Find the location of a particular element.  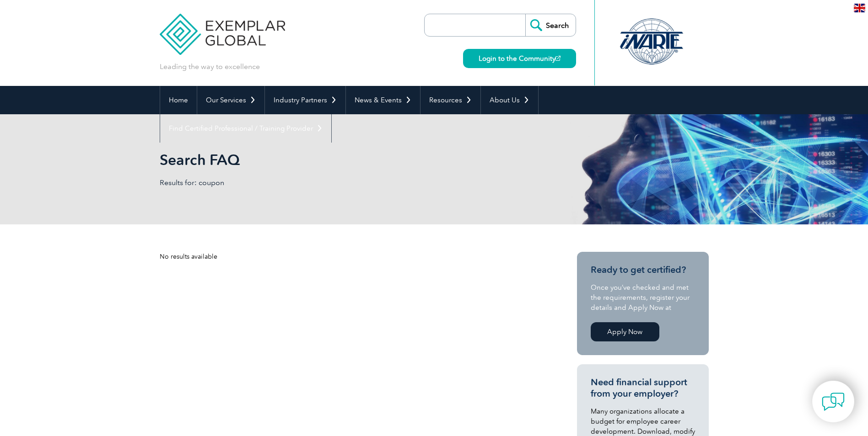

img: contact-chat.png is located at coordinates (833, 402).